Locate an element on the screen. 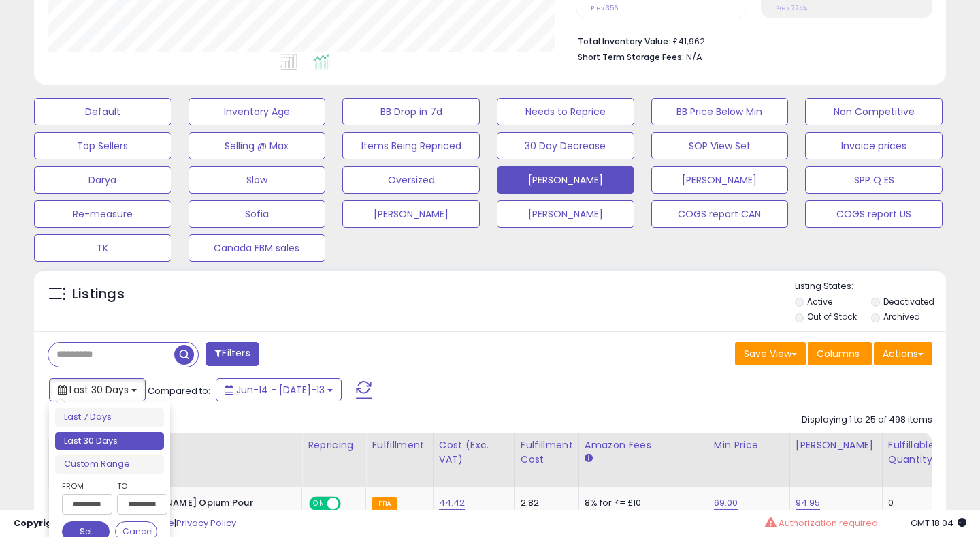 Image resolution: width=980 pixels, height=537 pixels. button: Canada FBM sales is located at coordinates (257, 248).